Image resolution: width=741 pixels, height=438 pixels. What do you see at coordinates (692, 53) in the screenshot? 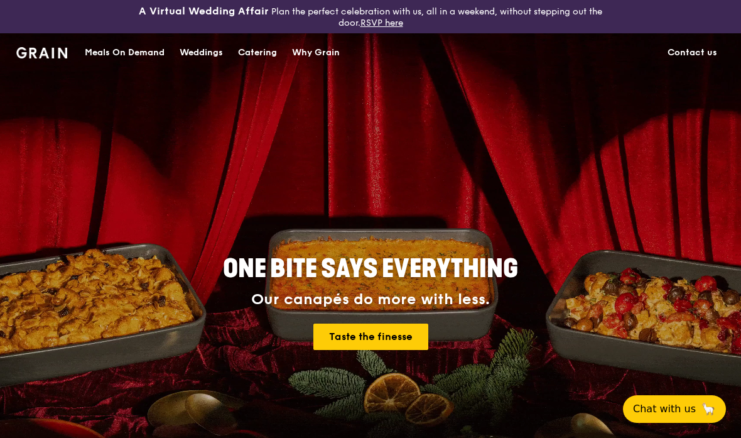
I see `a: Contact us` at bounding box center [692, 53].